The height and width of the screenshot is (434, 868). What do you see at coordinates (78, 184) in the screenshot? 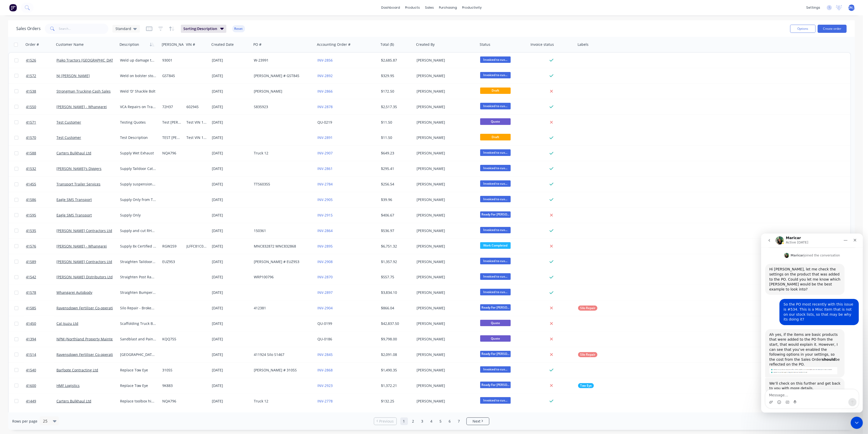
I see `a: Transport Trailer Services` at bounding box center [78, 184].